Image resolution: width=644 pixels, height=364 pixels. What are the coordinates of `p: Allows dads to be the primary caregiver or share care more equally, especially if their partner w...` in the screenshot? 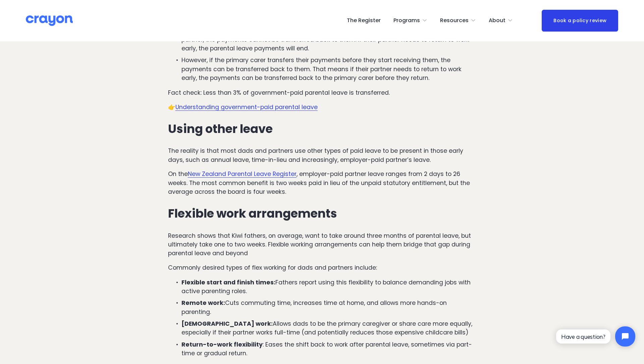 It's located at (329, 328).